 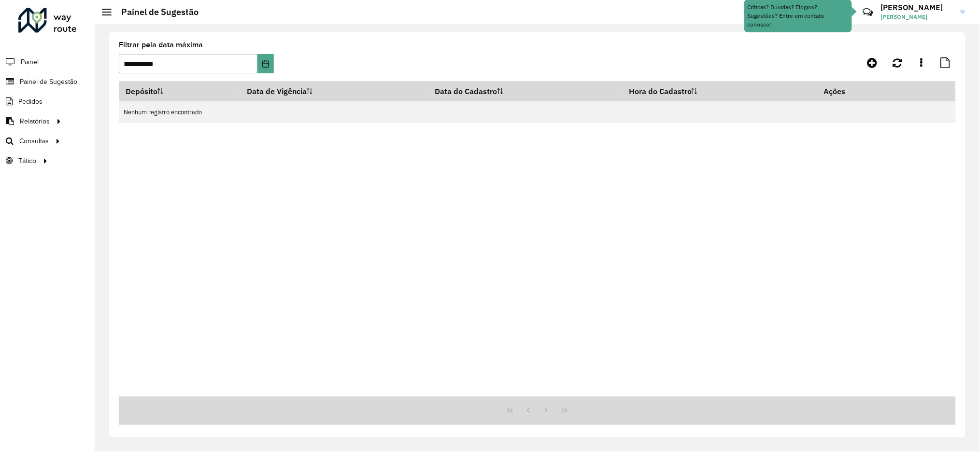 What do you see at coordinates (49, 81) in the screenshot?
I see `span: Painel de Sugestão` at bounding box center [49, 81].